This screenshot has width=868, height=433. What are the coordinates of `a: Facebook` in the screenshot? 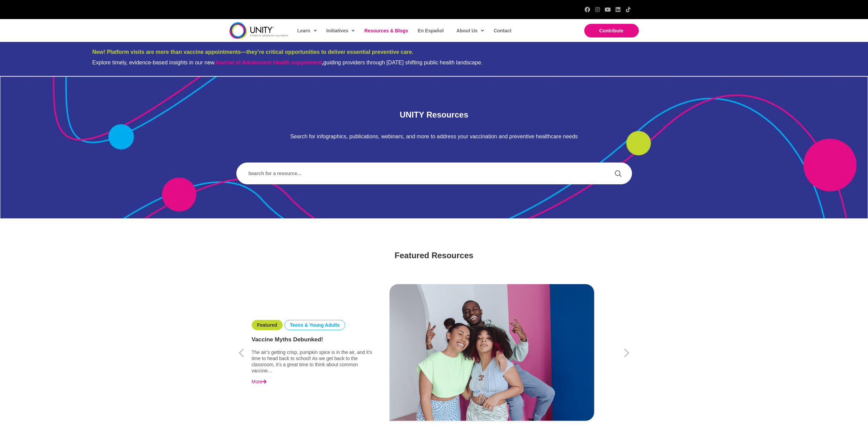 It's located at (588, 9).